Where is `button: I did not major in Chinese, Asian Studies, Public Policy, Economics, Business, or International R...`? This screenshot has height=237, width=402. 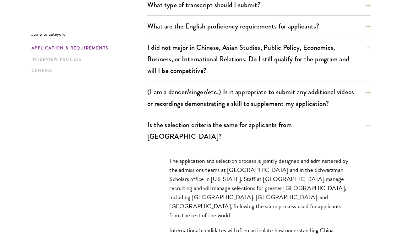
button: I did not major in Chinese, Asian Studies, Public Policy, Economics, Business, or International R... is located at coordinates (258, 59).